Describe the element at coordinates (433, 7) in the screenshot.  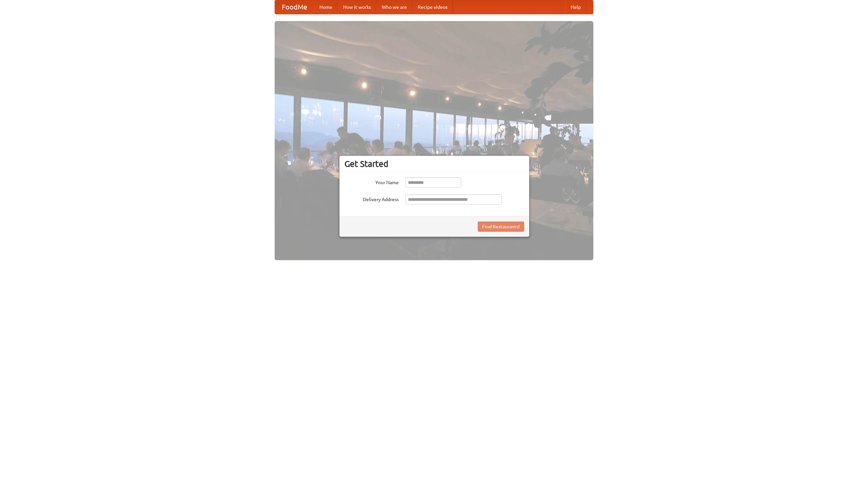
I see `a: Recipe videos` at that location.